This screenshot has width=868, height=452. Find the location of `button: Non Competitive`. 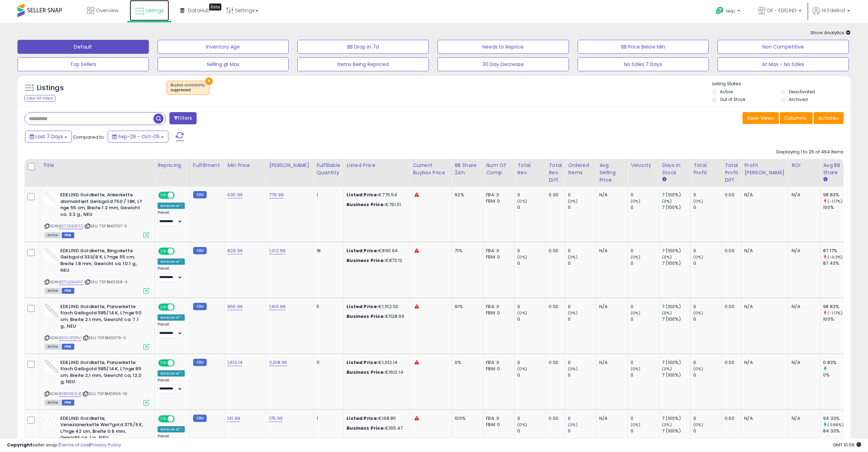

button: Non Competitive is located at coordinates (783, 46).